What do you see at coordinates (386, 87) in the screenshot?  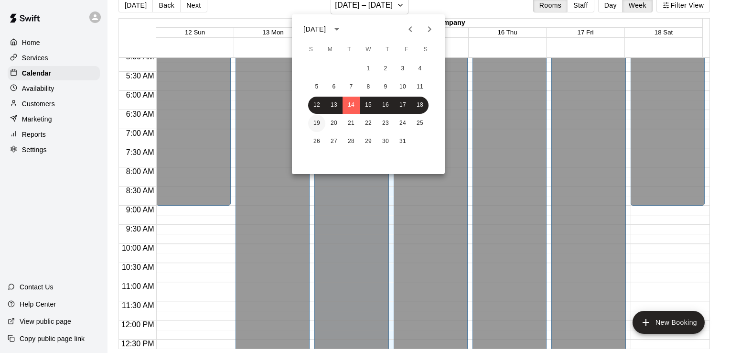 I see `button: 9` at bounding box center [386, 87].